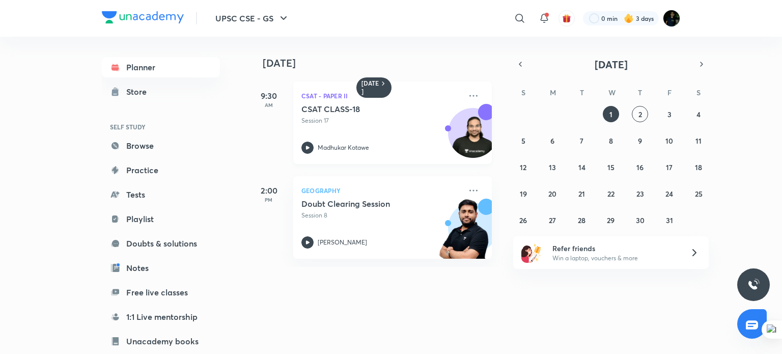 The height and width of the screenshot is (354, 782). Describe the element at coordinates (269, 190) in the screenshot. I see `h5: 2:00` at that location.